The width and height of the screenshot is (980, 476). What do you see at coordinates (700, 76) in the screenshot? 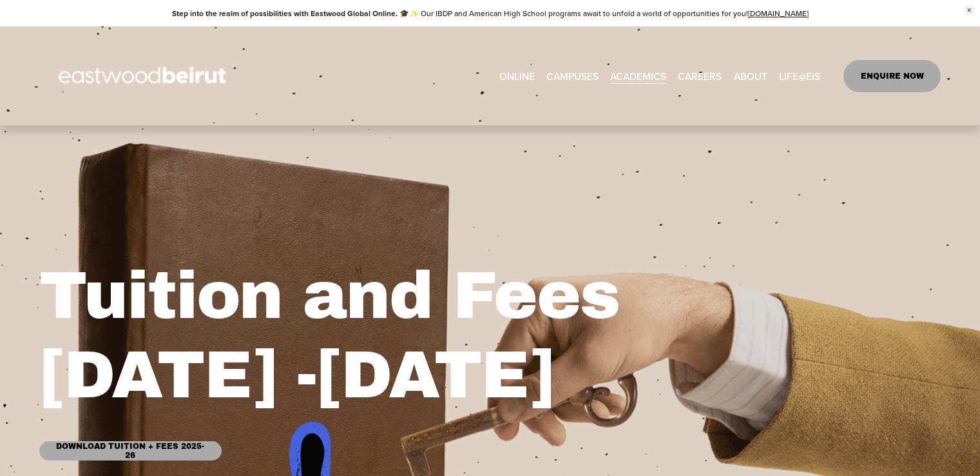
I see `a: CAREERS` at bounding box center [700, 76].